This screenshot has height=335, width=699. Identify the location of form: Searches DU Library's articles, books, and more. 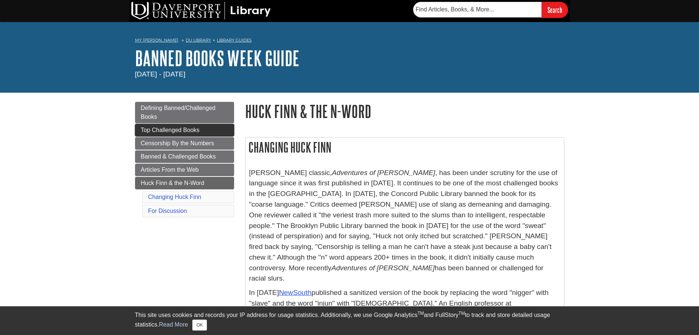
(491, 10).